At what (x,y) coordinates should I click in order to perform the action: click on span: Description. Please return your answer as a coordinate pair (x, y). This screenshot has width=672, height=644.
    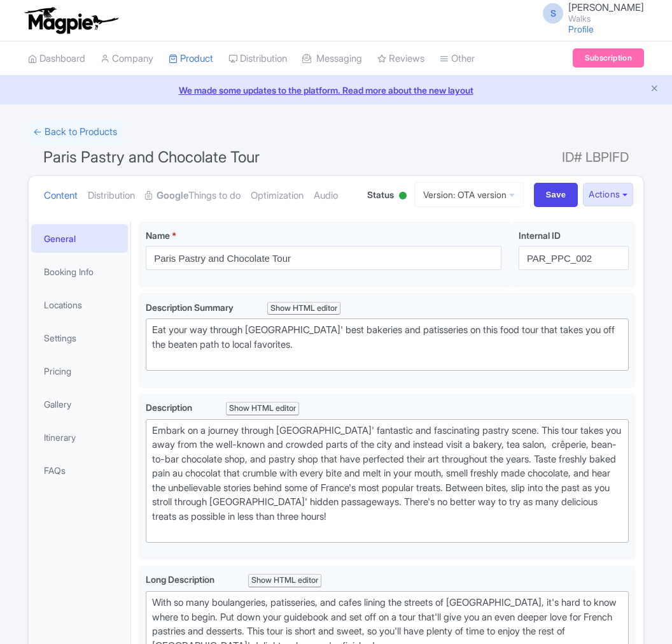
    Looking at the image, I should click on (170, 407).